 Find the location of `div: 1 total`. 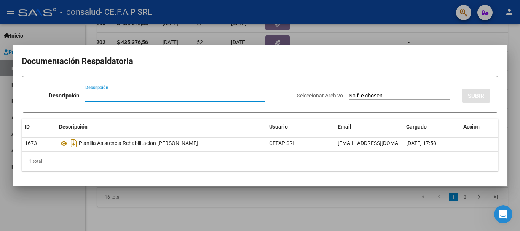

div: 1 total is located at coordinates (260, 161).